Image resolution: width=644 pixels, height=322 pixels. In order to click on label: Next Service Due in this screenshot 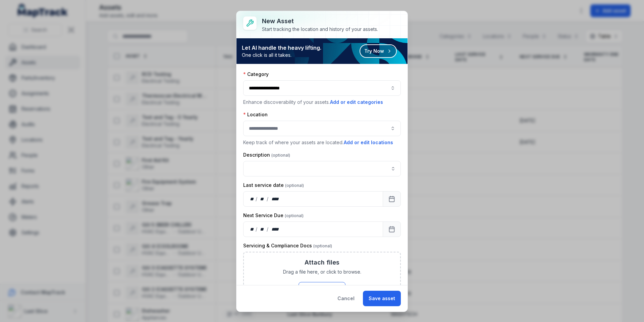, I will do `click(273, 215)`.